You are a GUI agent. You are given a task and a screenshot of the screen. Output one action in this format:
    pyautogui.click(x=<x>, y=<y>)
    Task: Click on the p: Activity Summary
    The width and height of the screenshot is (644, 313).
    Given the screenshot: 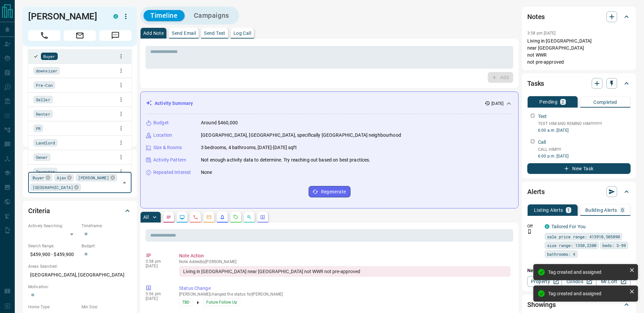 What is the action you would take?
    pyautogui.click(x=174, y=104)
    